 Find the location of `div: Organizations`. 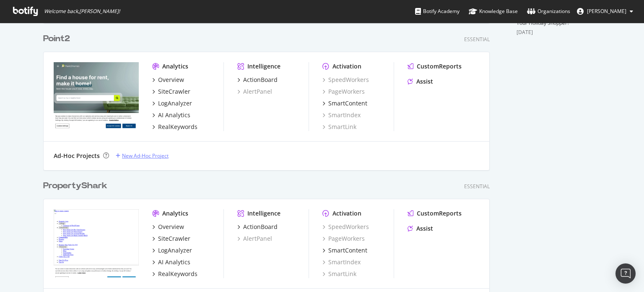

div: Organizations is located at coordinates (548, 11).